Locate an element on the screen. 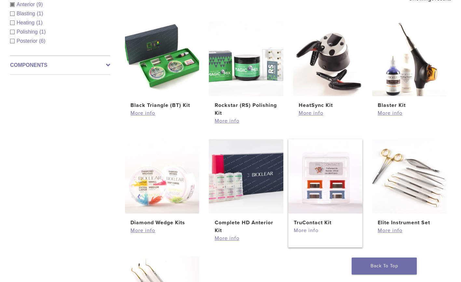 This screenshot has height=282, width=461. span: (6) is located at coordinates (42, 41).